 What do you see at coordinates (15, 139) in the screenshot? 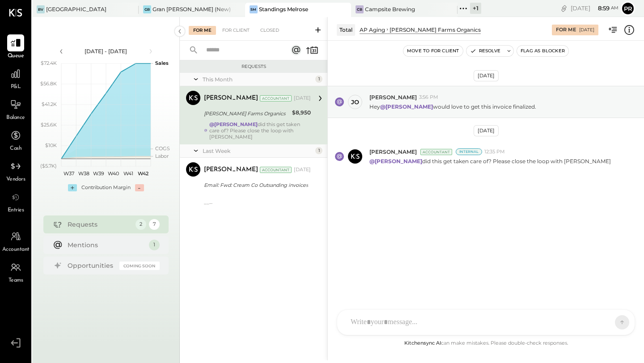
I see `a: Cash` at bounding box center [15, 139].